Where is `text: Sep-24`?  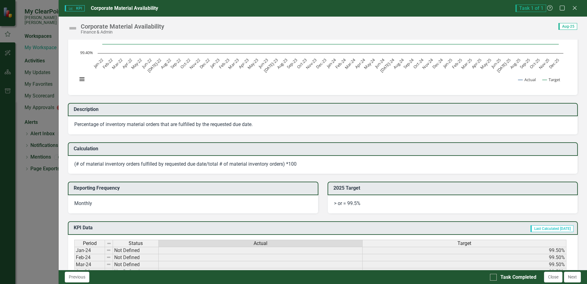
text: Sep-24 is located at coordinates (408, 63).